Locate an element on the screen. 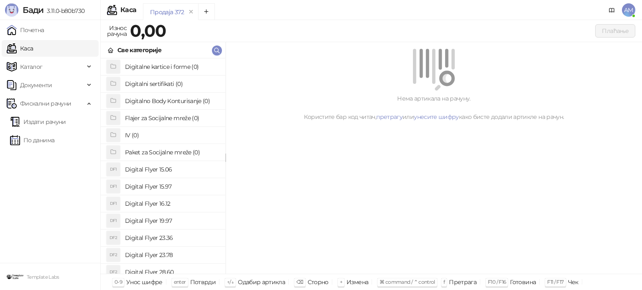 This screenshot has width=642, height=290. h4: Digital Flyer 23.78 is located at coordinates (172, 255).